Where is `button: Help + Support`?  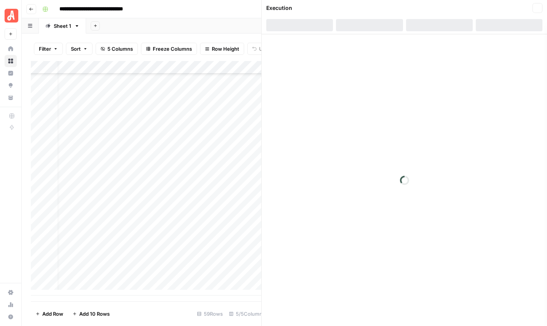
button: Help + Support is located at coordinates (11, 317).